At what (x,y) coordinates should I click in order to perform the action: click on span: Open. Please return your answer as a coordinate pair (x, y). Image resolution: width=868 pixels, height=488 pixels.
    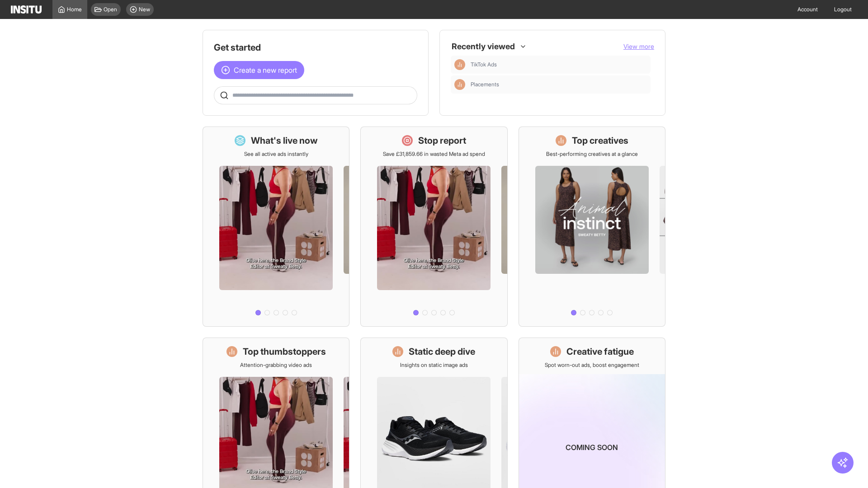
    Looking at the image, I should click on (111, 10).